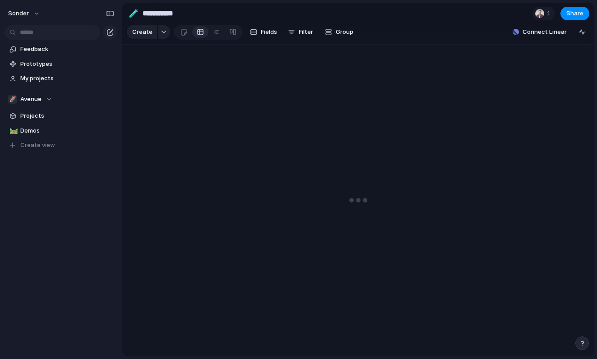 This screenshot has width=597, height=359. I want to click on button: sonder, so click(24, 14).